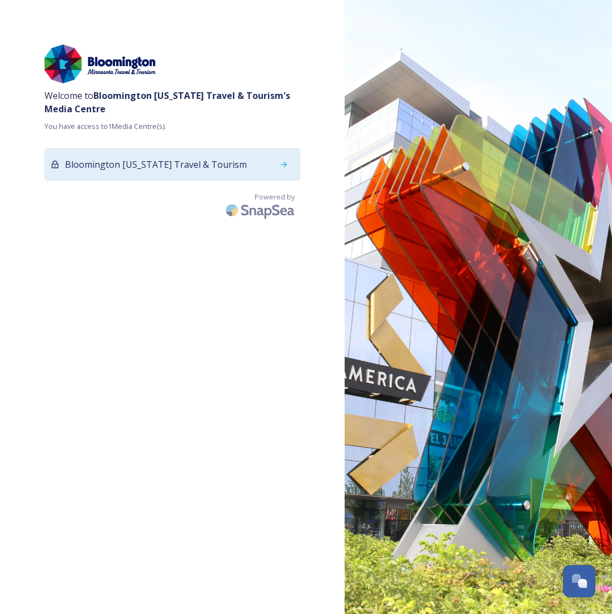 The image size is (612, 614). What do you see at coordinates (172, 126) in the screenshot?
I see `span: You have access to 1 Media Centre(s).` at bounding box center [172, 126].